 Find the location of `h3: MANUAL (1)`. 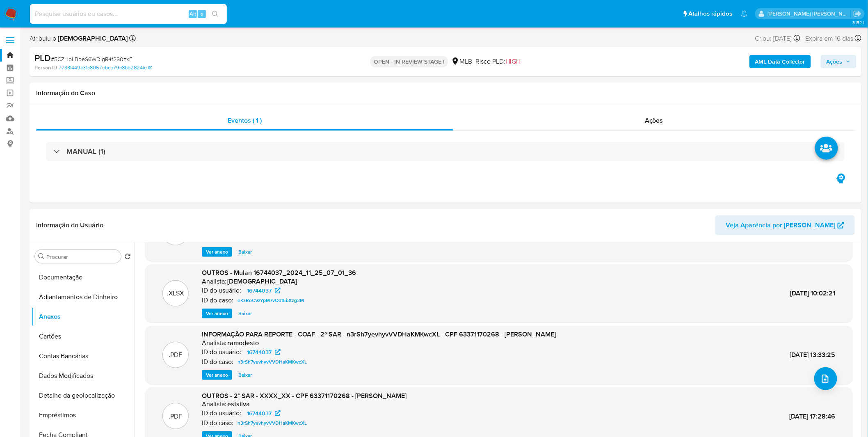

h3: MANUAL (1) is located at coordinates (86, 151).